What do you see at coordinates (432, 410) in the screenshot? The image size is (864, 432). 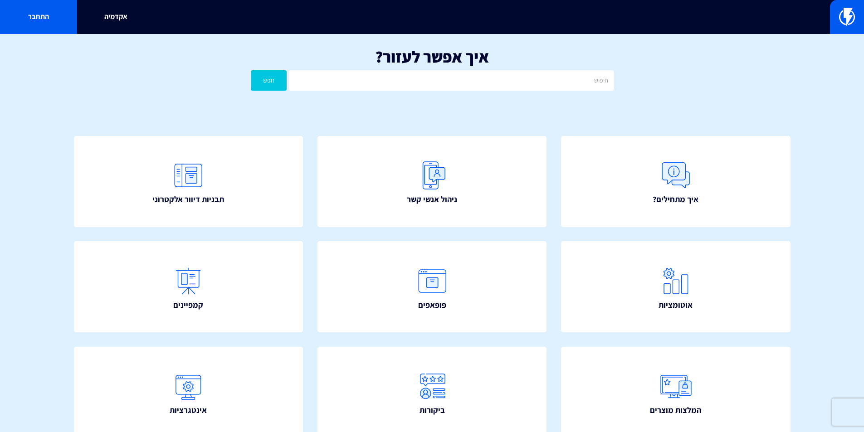 I see `span: ביקורות` at bounding box center [432, 410].